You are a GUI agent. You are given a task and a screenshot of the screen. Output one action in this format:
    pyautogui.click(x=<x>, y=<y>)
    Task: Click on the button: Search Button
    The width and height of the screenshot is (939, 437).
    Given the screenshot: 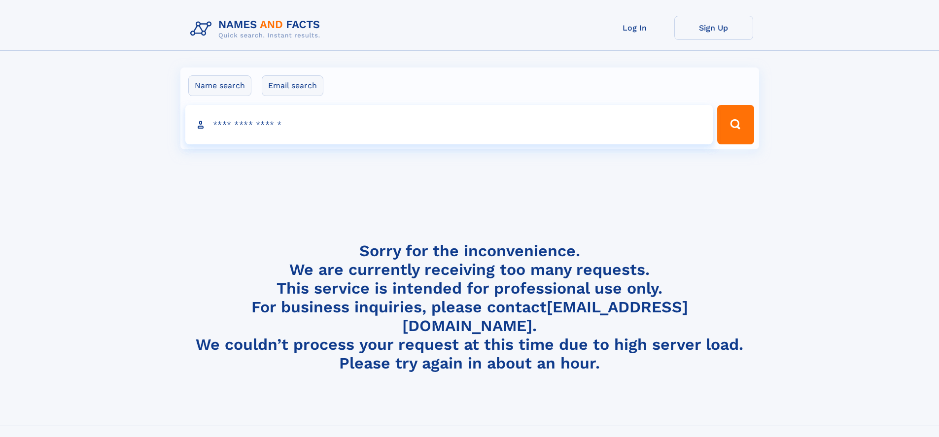 What is the action you would take?
    pyautogui.click(x=736, y=125)
    